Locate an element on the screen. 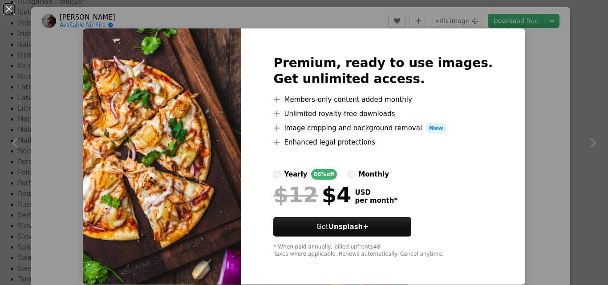 This screenshot has height=285, width=608. div: yearly is located at coordinates (296, 174).